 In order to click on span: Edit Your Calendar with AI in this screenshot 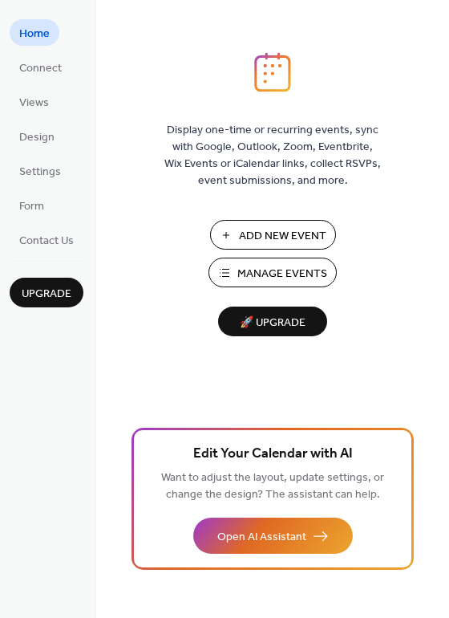, I will do `click(273, 454)`.